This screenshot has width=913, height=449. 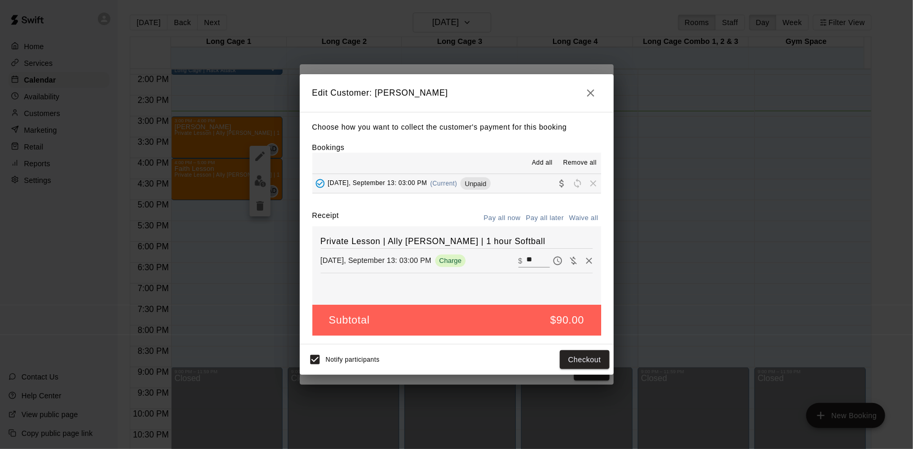 What do you see at coordinates (562, 183) in the screenshot?
I see `span: Collect payment` at bounding box center [562, 183].